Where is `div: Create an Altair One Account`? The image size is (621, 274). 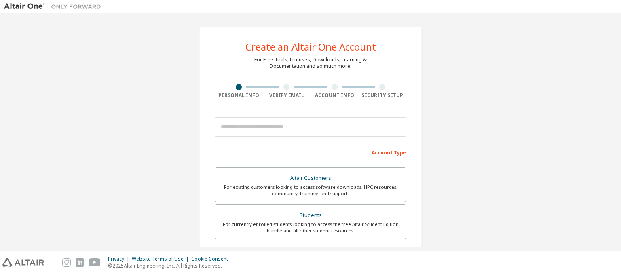
div: Create an Altair One Account is located at coordinates (311, 47).